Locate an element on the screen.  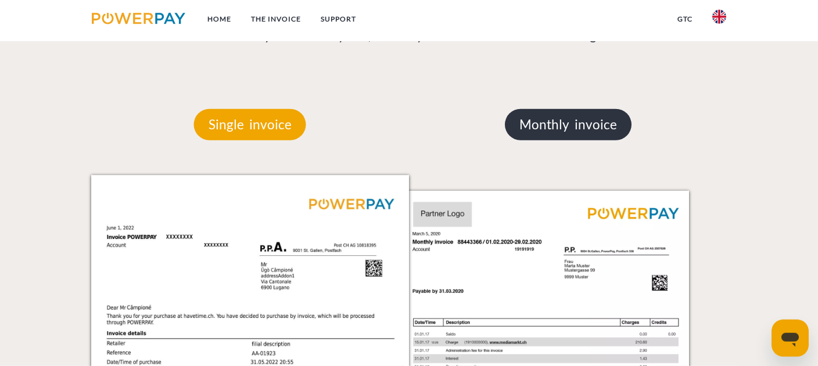
a: THE INVOICE is located at coordinates (276, 19).